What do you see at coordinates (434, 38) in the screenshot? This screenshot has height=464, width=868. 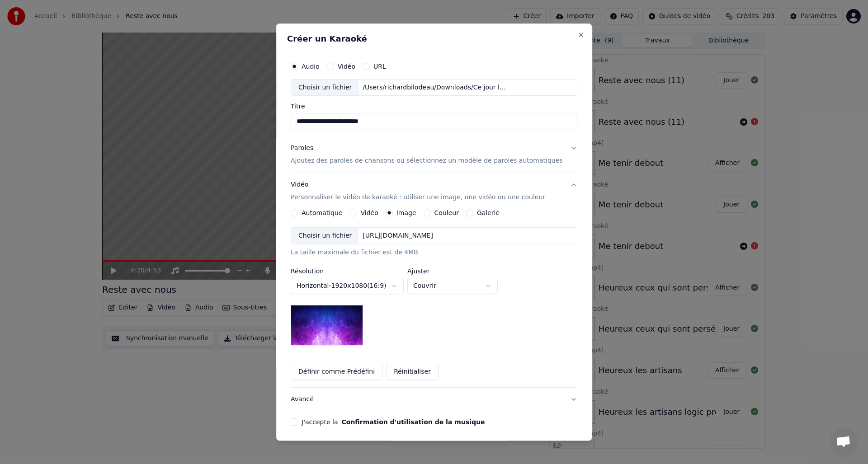 I see `h2: Créer un Karaoké` at bounding box center [434, 38].